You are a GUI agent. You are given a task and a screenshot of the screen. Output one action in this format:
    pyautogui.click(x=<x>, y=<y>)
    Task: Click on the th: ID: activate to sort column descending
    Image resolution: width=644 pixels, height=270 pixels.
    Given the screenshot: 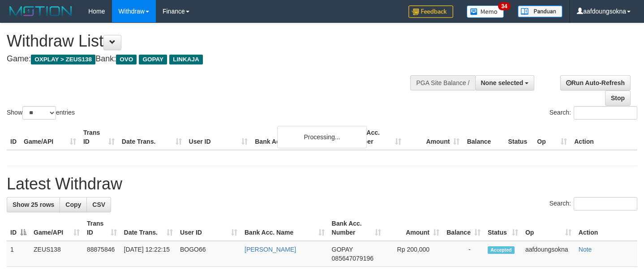 What is the action you would take?
    pyautogui.click(x=19, y=227)
    